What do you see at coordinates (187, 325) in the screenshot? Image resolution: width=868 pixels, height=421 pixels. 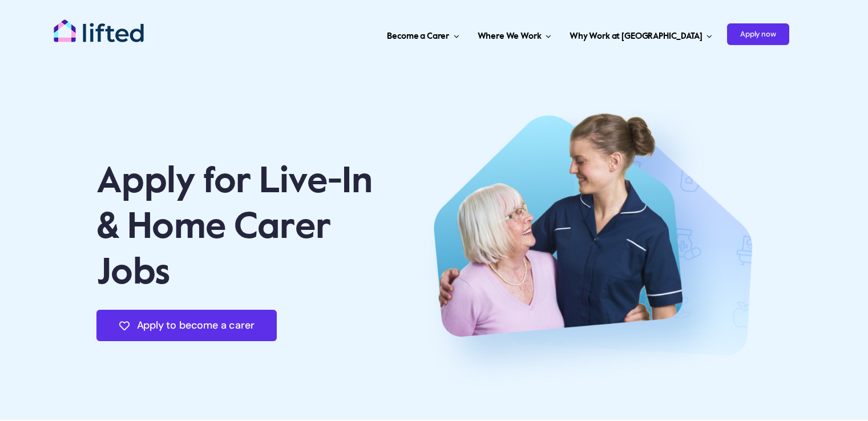 I see `a: Apply to become a carer` at bounding box center [187, 325].